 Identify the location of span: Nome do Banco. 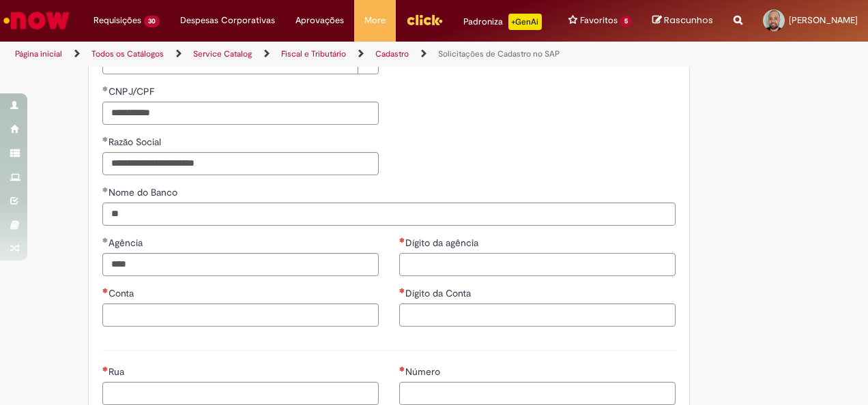
(144, 192).